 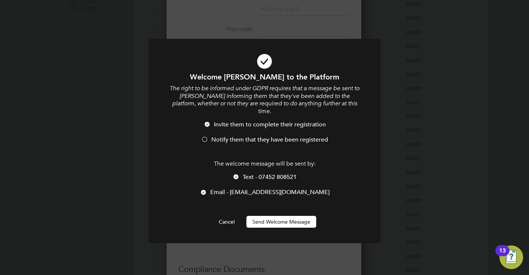 I want to click on button: Open Resource Center, 13 new notifications, so click(x=511, y=257).